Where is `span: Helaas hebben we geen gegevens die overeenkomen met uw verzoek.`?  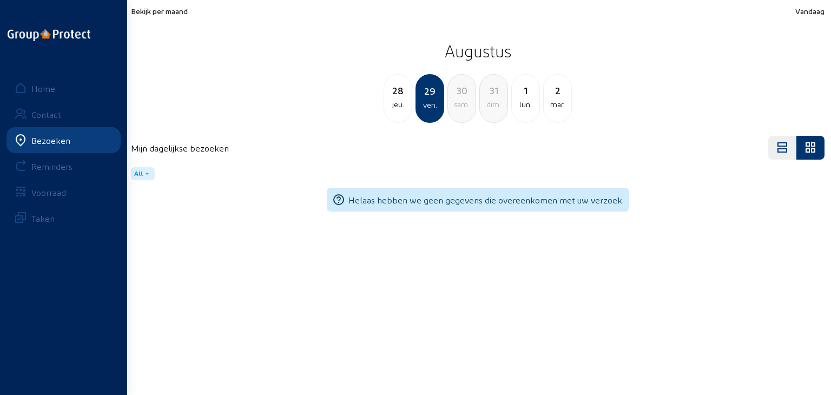 span: Helaas hebben we geen gegevens die overeenkomen met uw verzoek. is located at coordinates (486, 200).